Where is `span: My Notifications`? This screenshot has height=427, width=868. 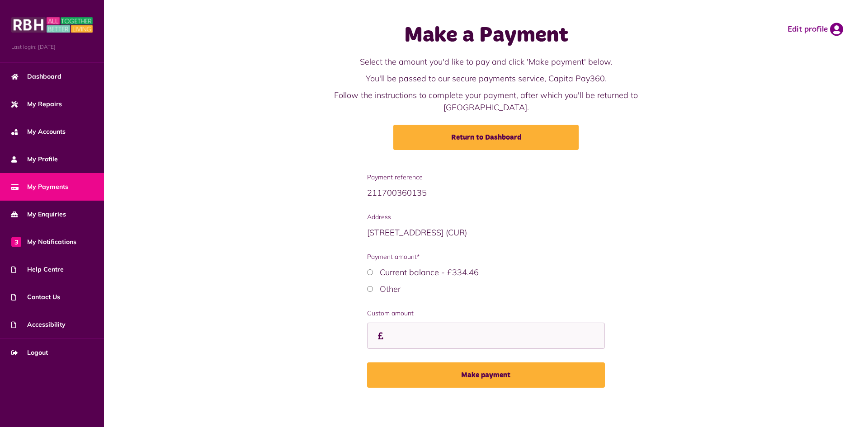 span: My Notifications is located at coordinates (44, 242).